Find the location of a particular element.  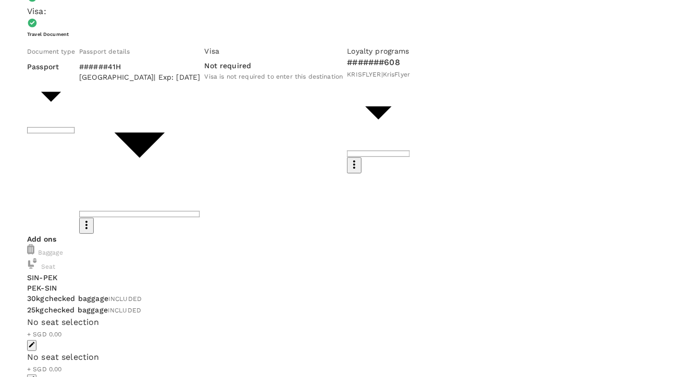

span: Passport details is located at coordinates (104, 52).